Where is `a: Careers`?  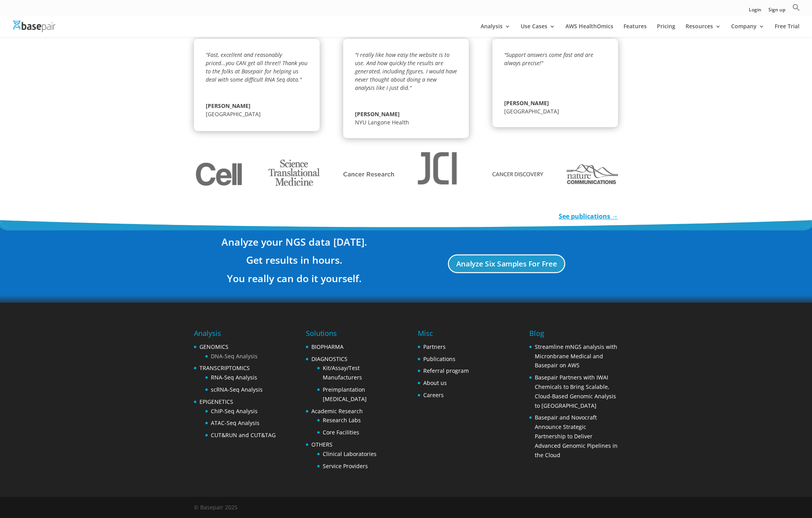 a: Careers is located at coordinates (433, 394).